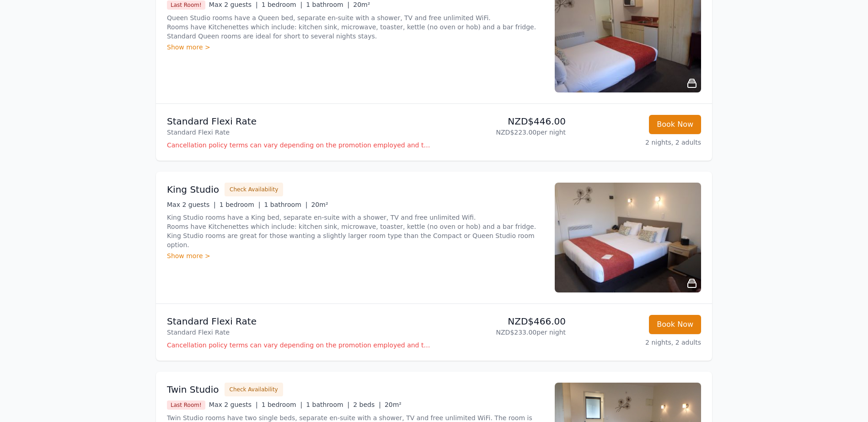  Describe the element at coordinates (355, 27) in the screenshot. I see `p: Queen Studio rooms have a Queen bed, separate en-suite with a shower, TV and free unlimited WiFi....` at that location.